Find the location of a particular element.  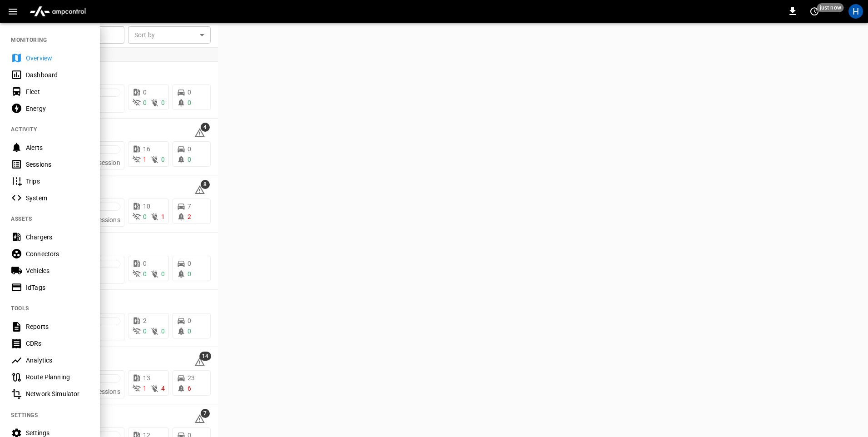

div: Network Simulator is located at coordinates (57, 394).